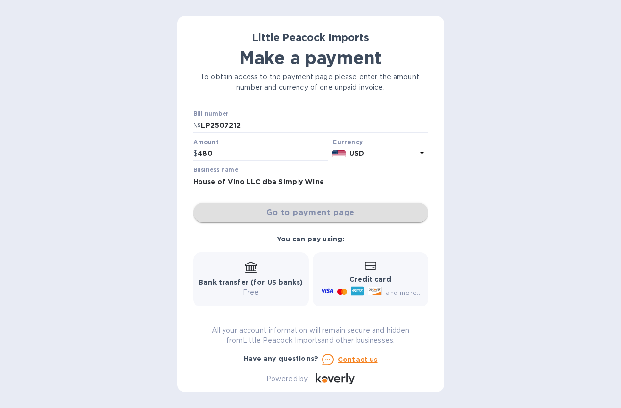 The image size is (621, 408). Describe the element at coordinates (315, 126) in the screenshot. I see `input: Enter bill number` at that location.